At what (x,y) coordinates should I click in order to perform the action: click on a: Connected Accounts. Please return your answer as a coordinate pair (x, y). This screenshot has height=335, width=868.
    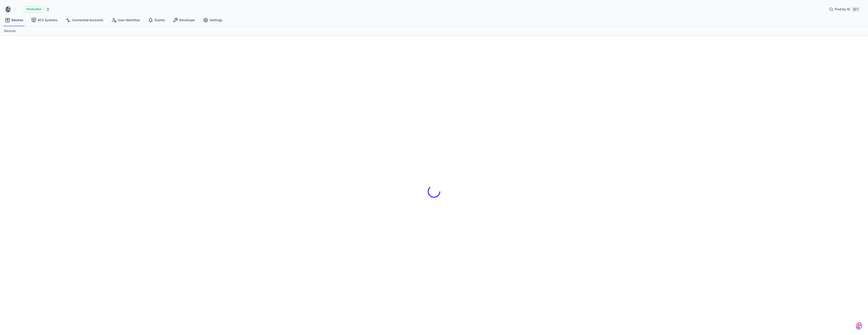
    Looking at the image, I should click on (84, 20).